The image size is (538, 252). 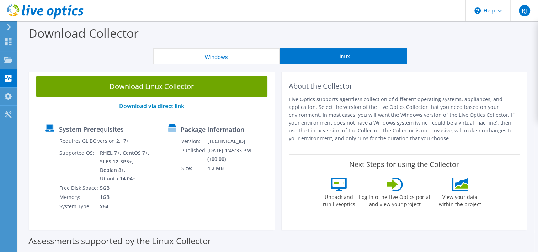 I want to click on label: Unpack and run liveoptics, so click(x=339, y=200).